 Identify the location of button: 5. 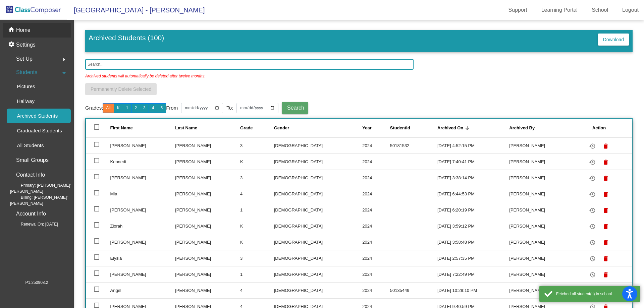
(162, 108).